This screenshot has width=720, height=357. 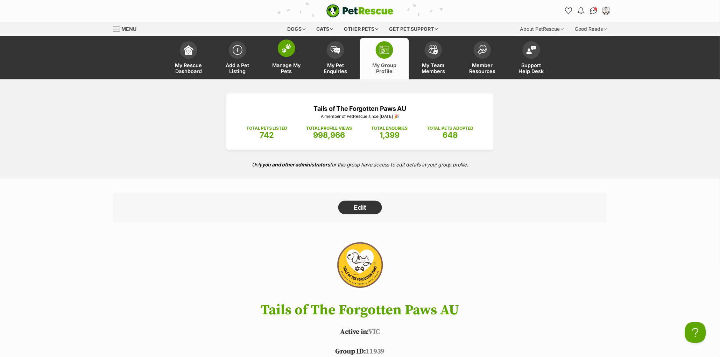 What do you see at coordinates (531, 50) in the screenshot?
I see `img: help-desk-icon-fdf02630f3aa405de69fd3d07c3f3aa587a6932b1a1747fa1d2bba05be0121f9.svg` at bounding box center [531, 50].